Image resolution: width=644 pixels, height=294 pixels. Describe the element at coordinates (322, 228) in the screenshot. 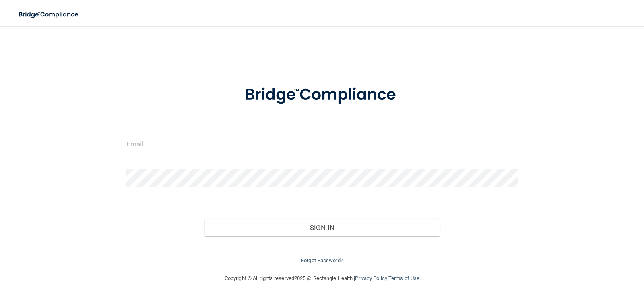

I see `button: Sign In` at that location.